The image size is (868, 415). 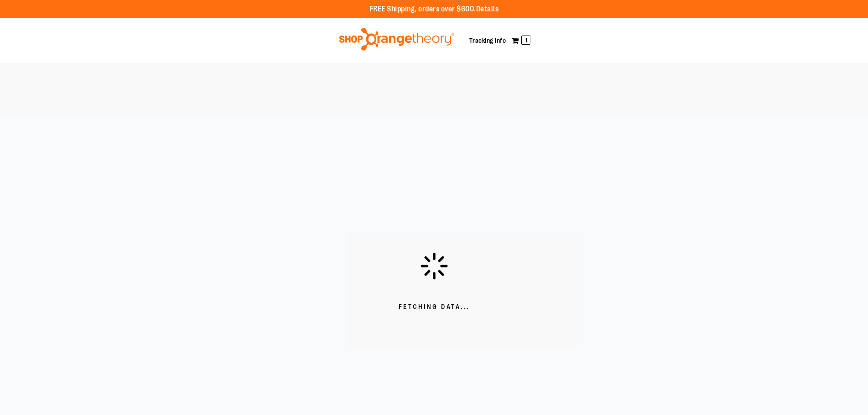 What do you see at coordinates (434, 307) in the screenshot?
I see `span: Fetching Data...` at bounding box center [434, 307].